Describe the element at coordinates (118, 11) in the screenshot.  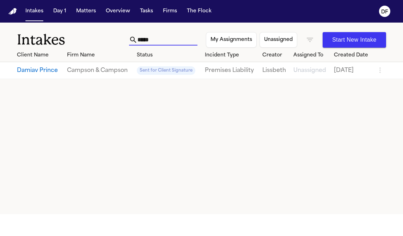
I see `button: Overview` at that location.